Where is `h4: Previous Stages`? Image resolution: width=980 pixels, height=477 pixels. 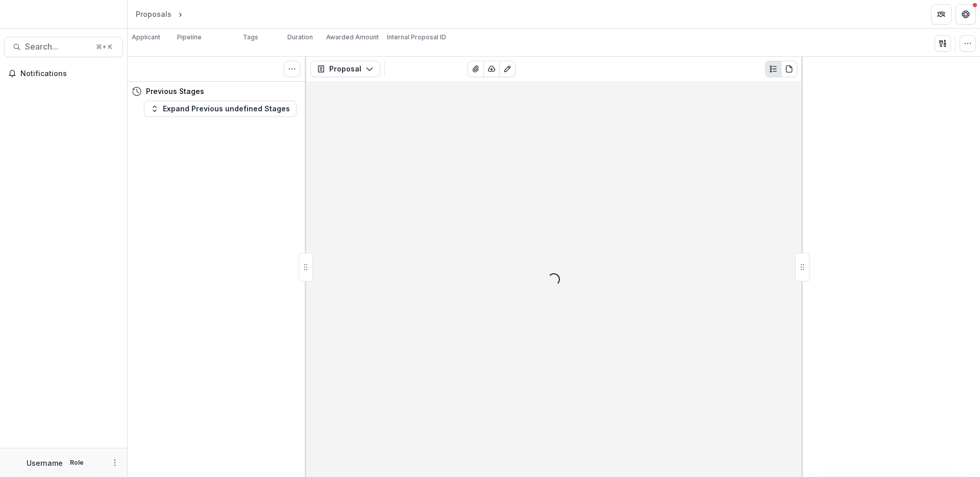
h4: Previous Stages is located at coordinates (175, 91).